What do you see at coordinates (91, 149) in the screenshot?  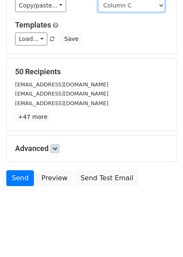 I see `h5: Advanced` at bounding box center [91, 149].